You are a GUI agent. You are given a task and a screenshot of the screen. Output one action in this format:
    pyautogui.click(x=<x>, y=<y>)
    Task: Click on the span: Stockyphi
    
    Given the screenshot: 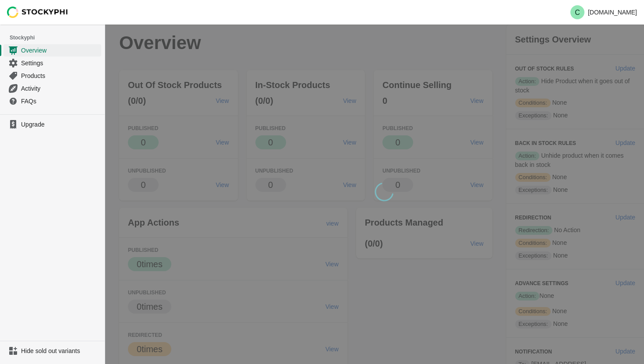 What is the action you would take?
    pyautogui.click(x=57, y=37)
    